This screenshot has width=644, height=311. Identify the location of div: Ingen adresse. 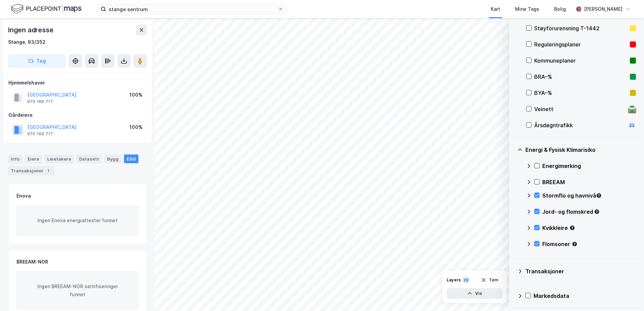
(32, 30).